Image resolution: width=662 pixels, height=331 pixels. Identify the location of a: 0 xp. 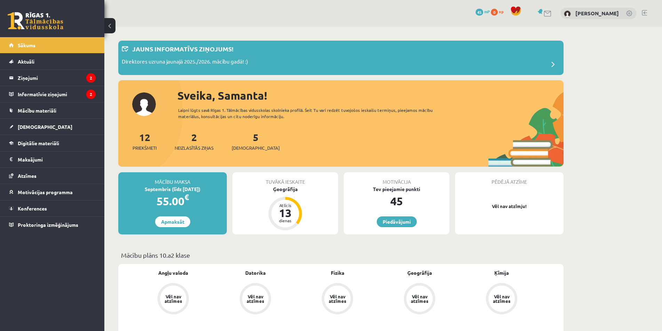
(499, 11).